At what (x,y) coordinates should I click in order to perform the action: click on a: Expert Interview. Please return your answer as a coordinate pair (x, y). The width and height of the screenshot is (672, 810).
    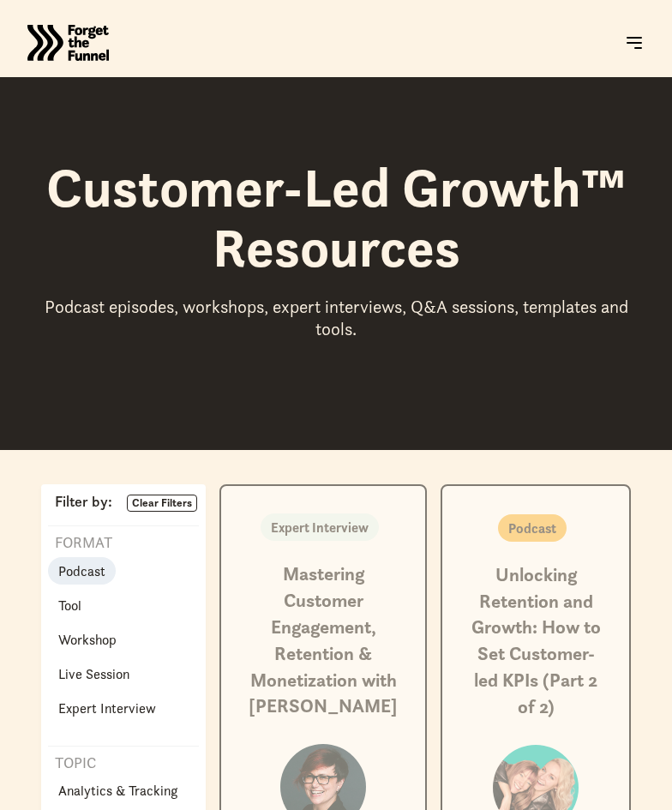
    Looking at the image, I should click on (107, 708).